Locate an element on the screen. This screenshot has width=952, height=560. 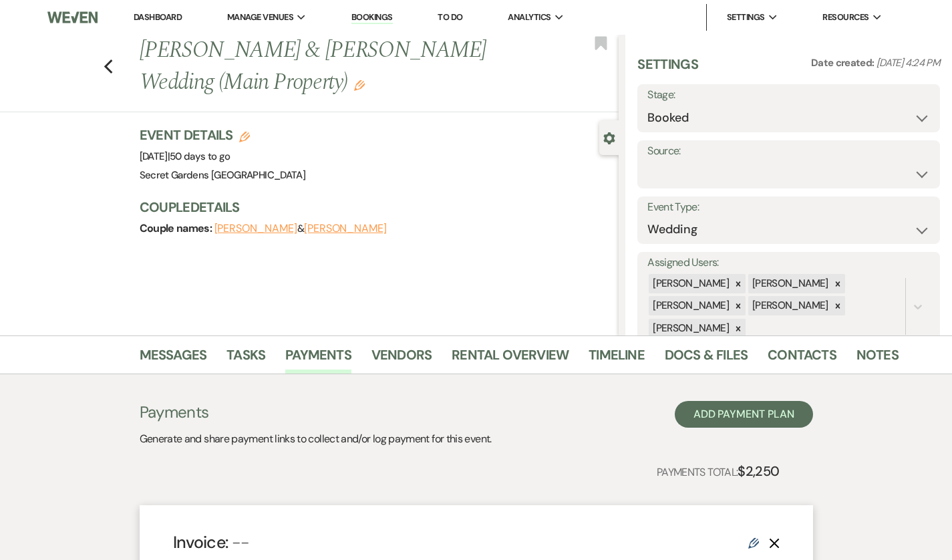
a: Notes is located at coordinates (877, 359).